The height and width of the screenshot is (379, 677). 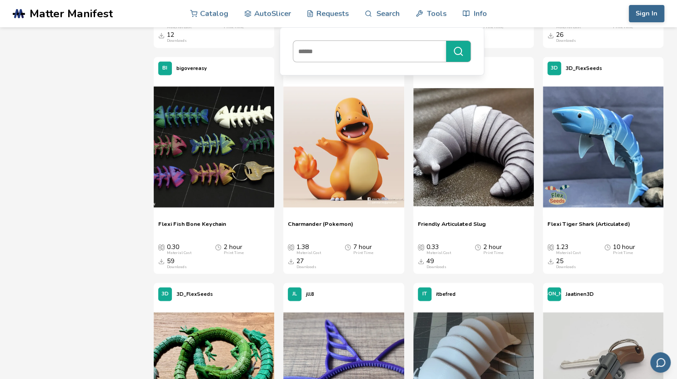 I want to click on span: IT, so click(x=424, y=294).